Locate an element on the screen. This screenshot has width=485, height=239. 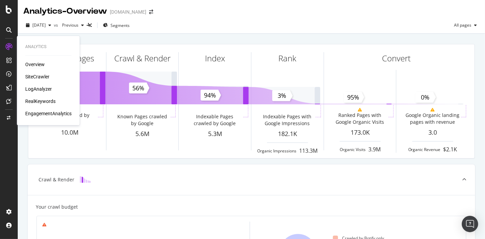
div: Known Pages crawled by Google is located at coordinates (142, 120).